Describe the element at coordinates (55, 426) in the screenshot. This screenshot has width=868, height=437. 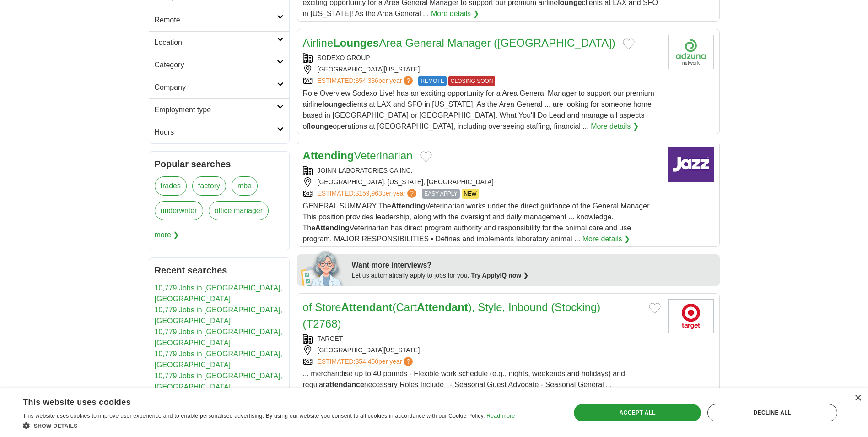
I see `span: Show details` at that location.